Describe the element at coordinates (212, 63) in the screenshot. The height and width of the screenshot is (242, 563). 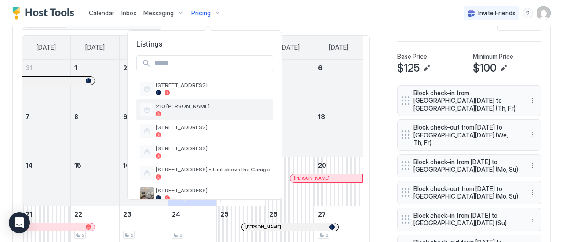
I see `input: Input Field` at that location.